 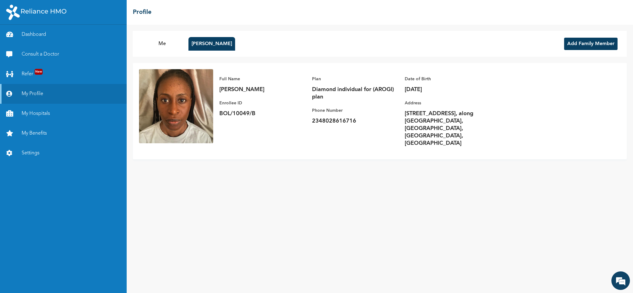 What do you see at coordinates (263, 79) in the screenshot?
I see `p: Full Name` at bounding box center [263, 79].